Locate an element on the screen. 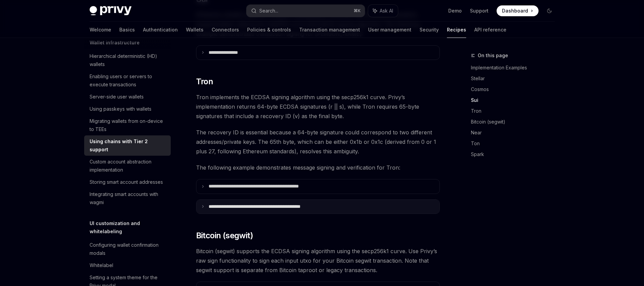  a: Welcome is located at coordinates (101, 30).